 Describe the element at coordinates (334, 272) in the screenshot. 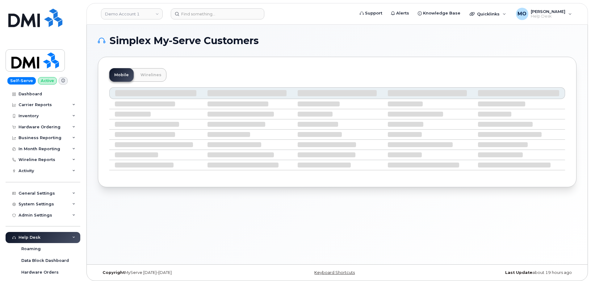

I see `a: Keyboard Shortcuts` at that location.